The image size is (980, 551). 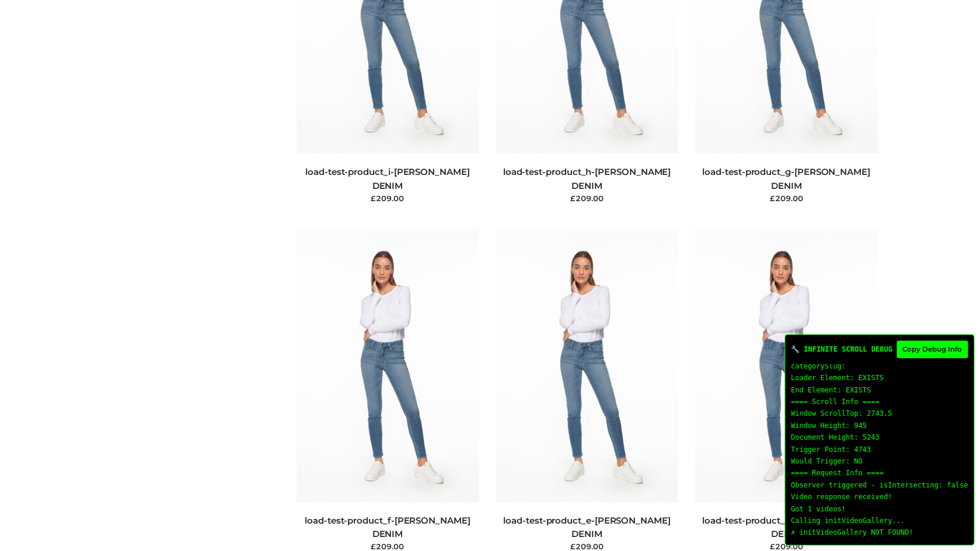 What do you see at coordinates (588, 365) in the screenshot?
I see `img: load-test-product_e-PARKER SMITH DENIM` at bounding box center [588, 365].